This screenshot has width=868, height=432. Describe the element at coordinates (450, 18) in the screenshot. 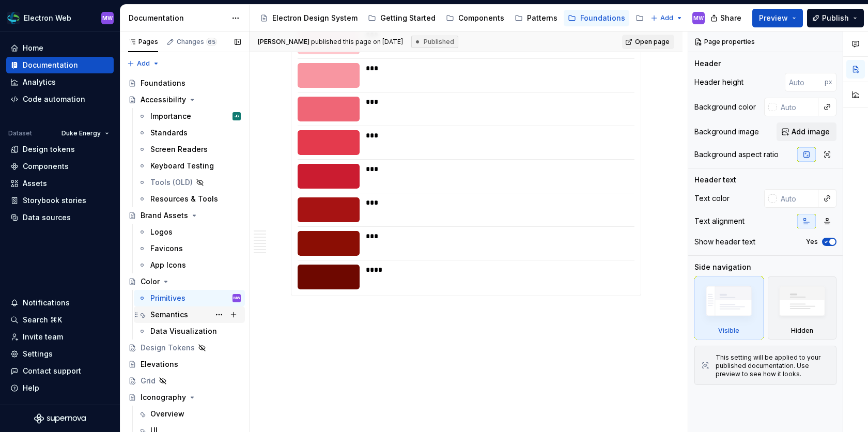

I see `div: Page tree` at that location.